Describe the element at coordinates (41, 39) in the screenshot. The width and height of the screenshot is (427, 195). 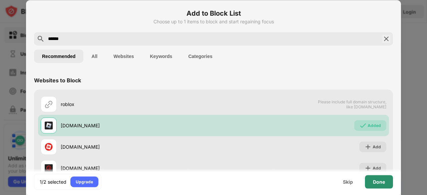
I see `img: search.svg` at that location.